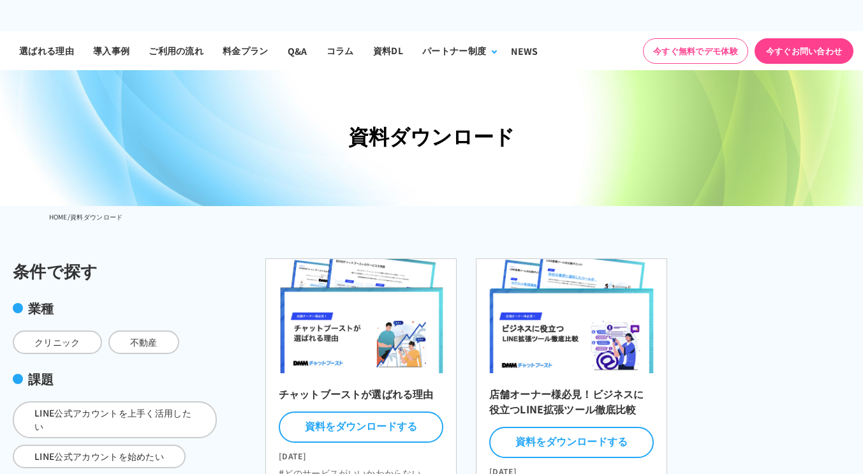 The image size is (863, 474). Describe the element at coordinates (47, 50) in the screenshot. I see `a: 選ばれる理由` at that location.